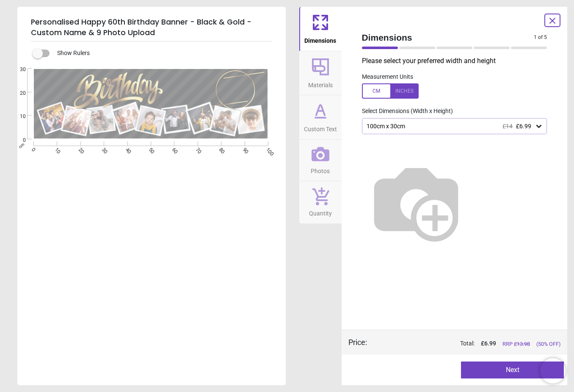  What do you see at coordinates (321, 117) in the screenshot?
I see `button: Custom Text` at bounding box center [321, 117].